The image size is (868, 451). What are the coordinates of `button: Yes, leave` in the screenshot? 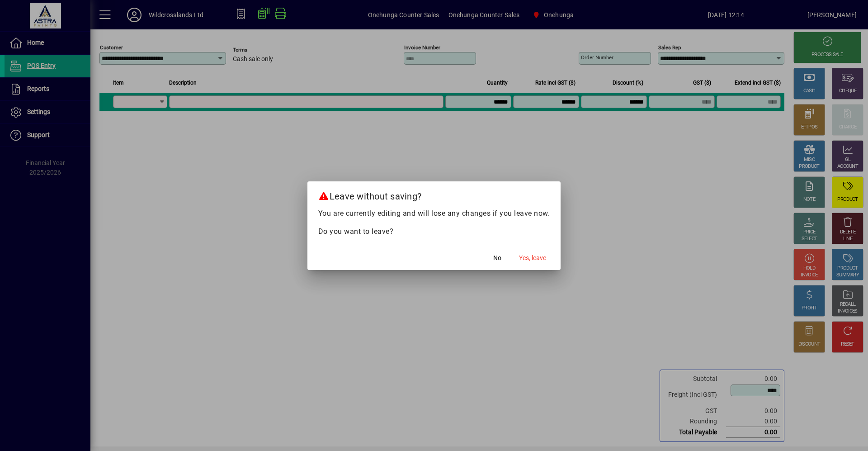 It's located at (533, 258).